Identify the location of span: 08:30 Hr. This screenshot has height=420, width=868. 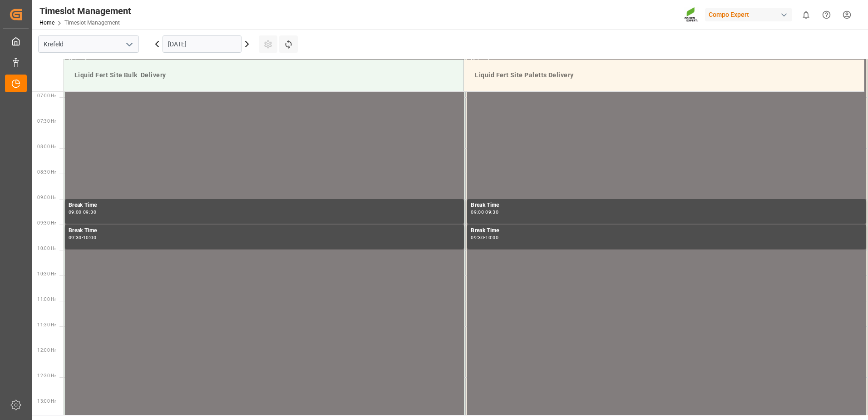
(46, 172).